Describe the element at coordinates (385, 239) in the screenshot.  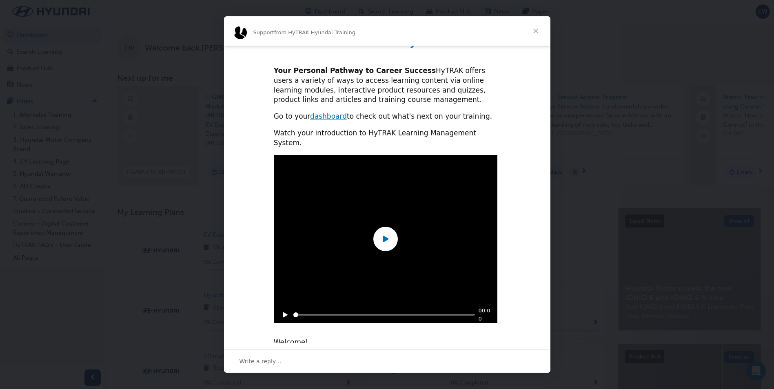
I see `span: Play` at that location.